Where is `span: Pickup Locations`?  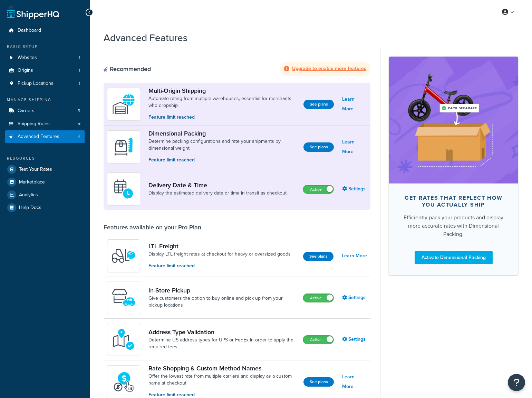
span: Pickup Locations is located at coordinates (36, 84).